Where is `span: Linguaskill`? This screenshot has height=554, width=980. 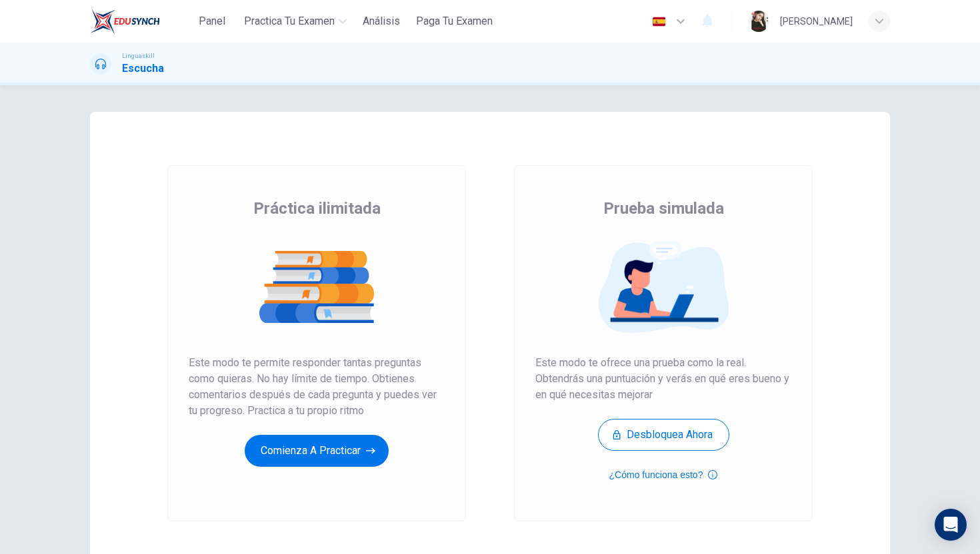
span: Linguaskill is located at coordinates (138, 56).